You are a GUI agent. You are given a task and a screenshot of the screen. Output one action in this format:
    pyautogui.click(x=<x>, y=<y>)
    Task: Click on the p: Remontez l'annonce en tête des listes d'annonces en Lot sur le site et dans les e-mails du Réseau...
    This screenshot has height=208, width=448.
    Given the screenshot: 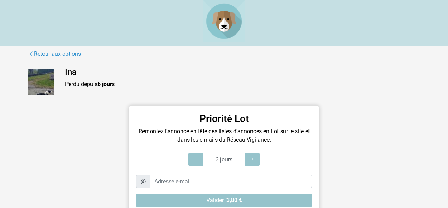 What is the action you would take?
    pyautogui.click(x=224, y=136)
    